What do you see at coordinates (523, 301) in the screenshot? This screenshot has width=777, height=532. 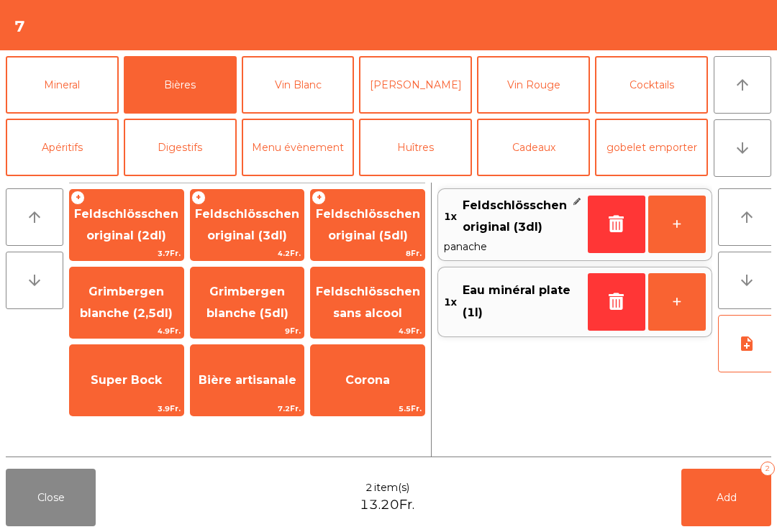 I see `span: Eau minéral plate (1l)` at bounding box center [523, 301].